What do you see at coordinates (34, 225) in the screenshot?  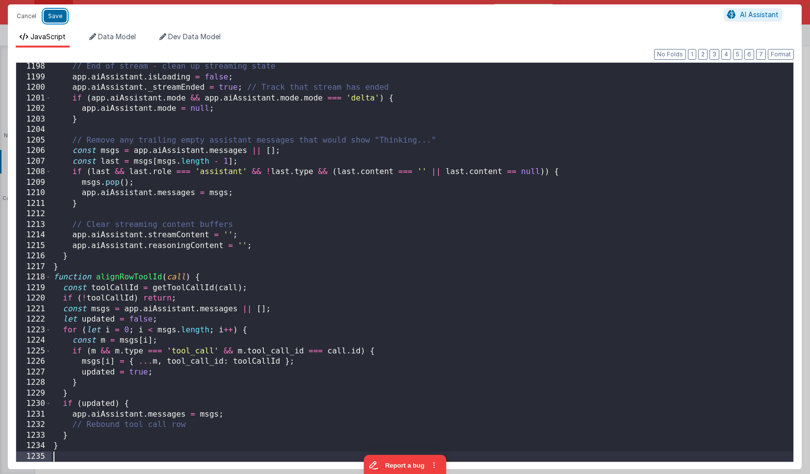 I see `div: 1213` at bounding box center [34, 225].